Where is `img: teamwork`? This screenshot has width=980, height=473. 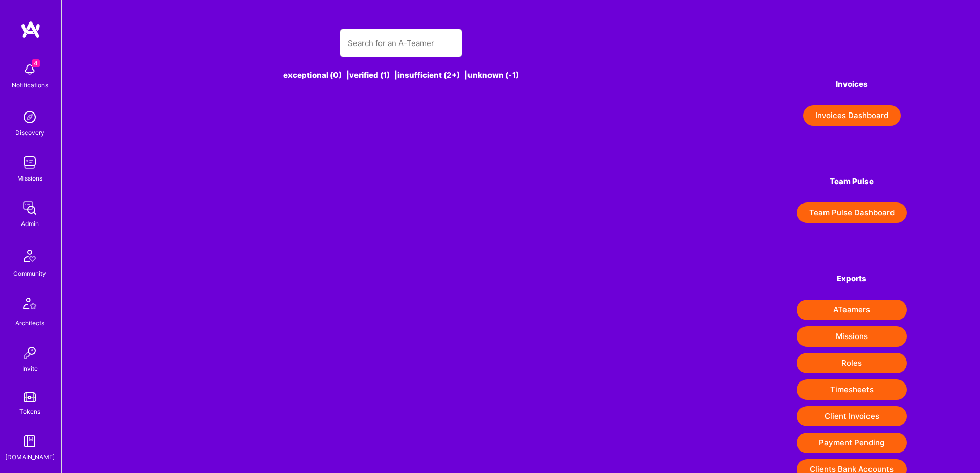
img: teamwork is located at coordinates (30, 162).